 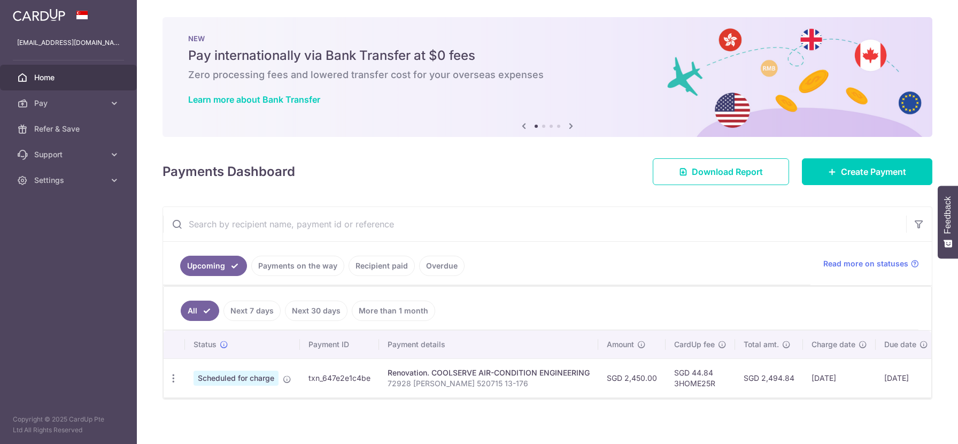 I want to click on span: Amount, so click(x=620, y=344).